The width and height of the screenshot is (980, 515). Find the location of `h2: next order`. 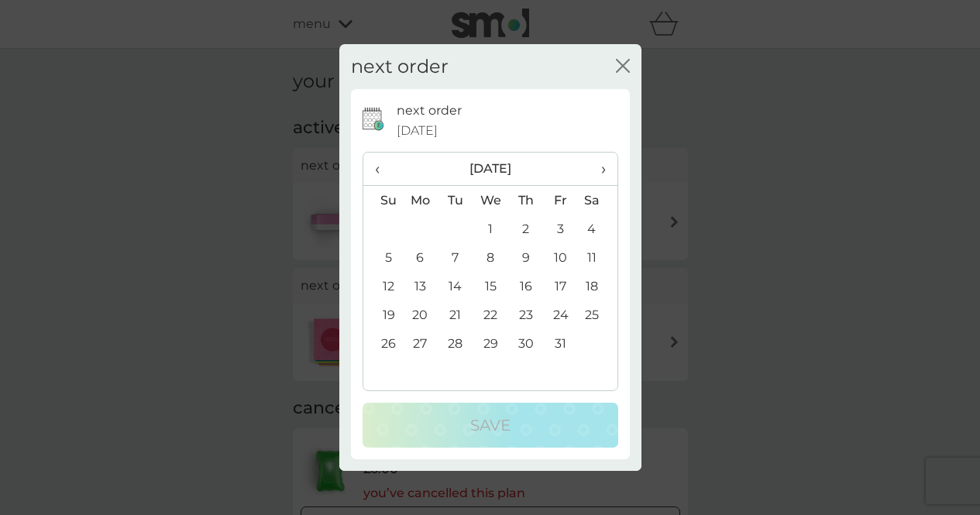

h2: next order is located at coordinates (400, 67).